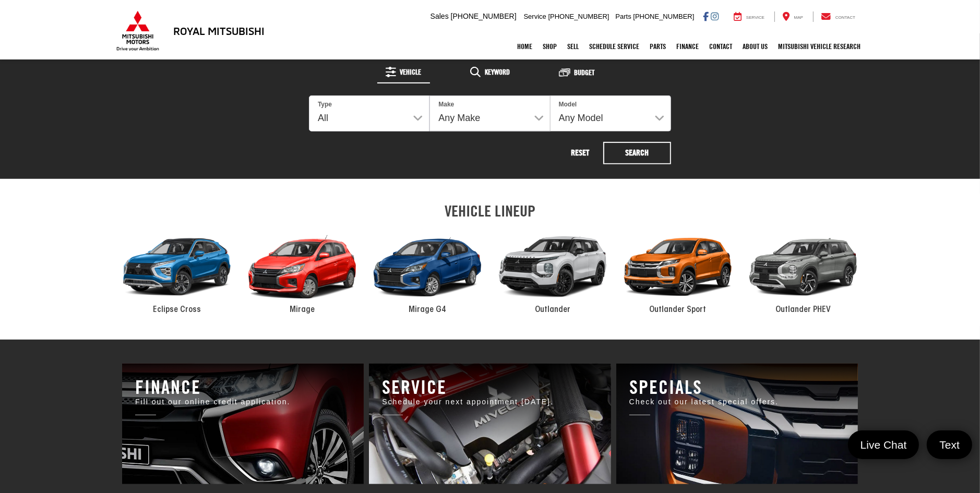 The width and height of the screenshot is (980, 493). Describe the element at coordinates (573, 46) in the screenshot. I see `a: Sell` at that location.